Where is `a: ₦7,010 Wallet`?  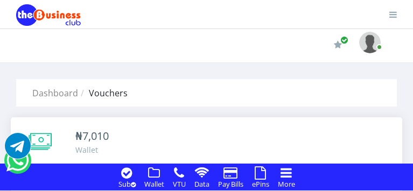 a: ₦7,010 Wallet is located at coordinates (206, 144).